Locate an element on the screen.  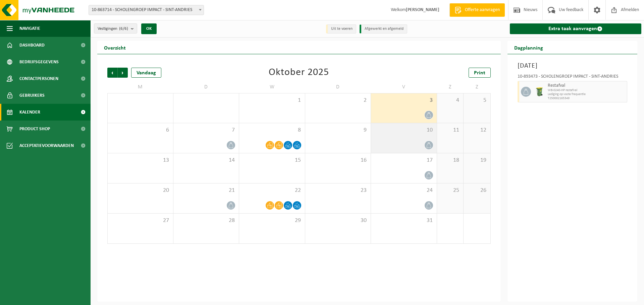
span: 17 is located at coordinates (404, 161).